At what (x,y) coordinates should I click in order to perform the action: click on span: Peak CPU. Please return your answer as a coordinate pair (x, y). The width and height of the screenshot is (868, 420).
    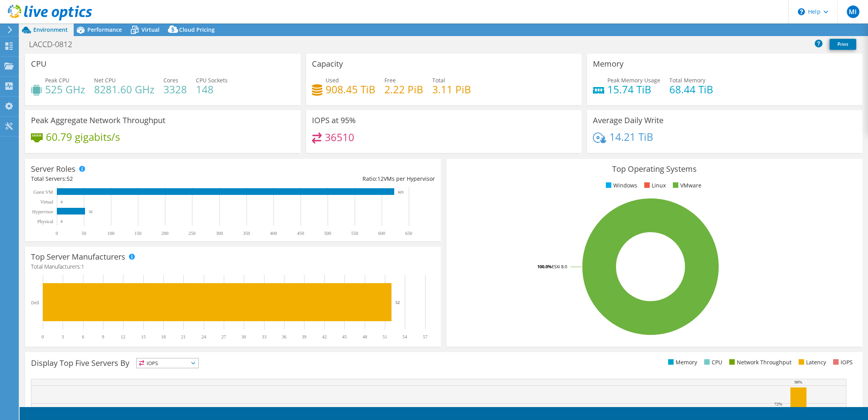
    Looking at the image, I should click on (57, 80).